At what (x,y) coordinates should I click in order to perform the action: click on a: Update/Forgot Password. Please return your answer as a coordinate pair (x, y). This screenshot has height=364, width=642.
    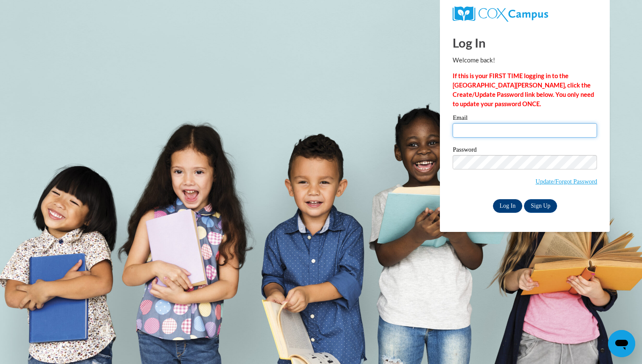
    Looking at the image, I should click on (566, 181).